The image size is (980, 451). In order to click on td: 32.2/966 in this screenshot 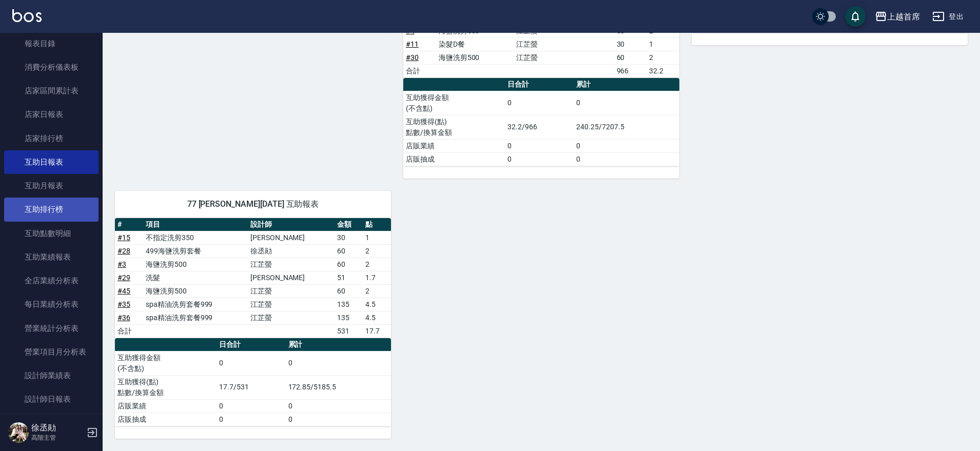, I will do `click(540, 127)`.